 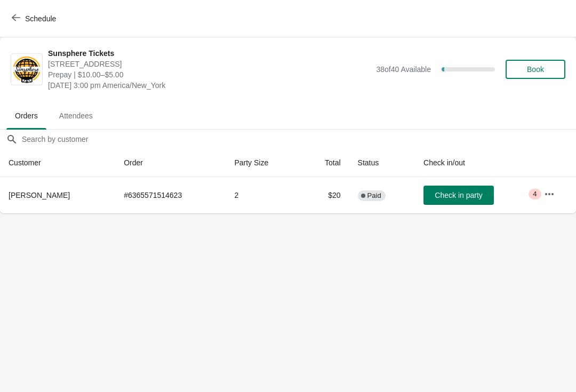 I want to click on button: Check in party, so click(x=458, y=195).